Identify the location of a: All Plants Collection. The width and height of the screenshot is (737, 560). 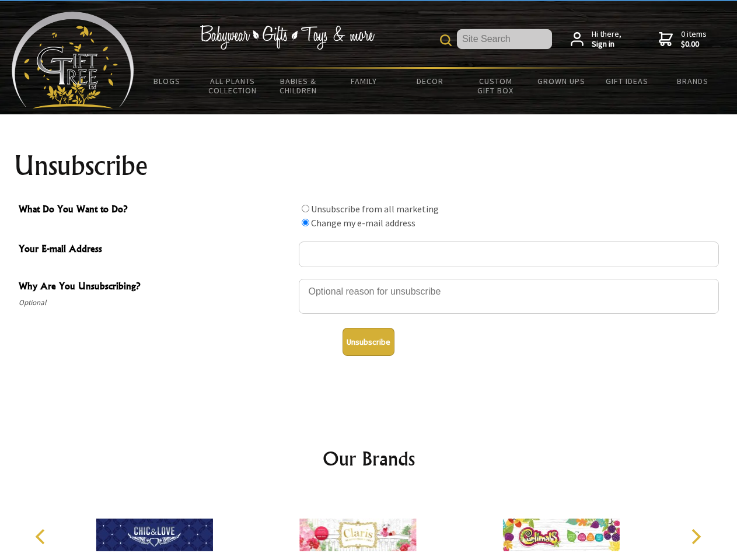
(233, 86).